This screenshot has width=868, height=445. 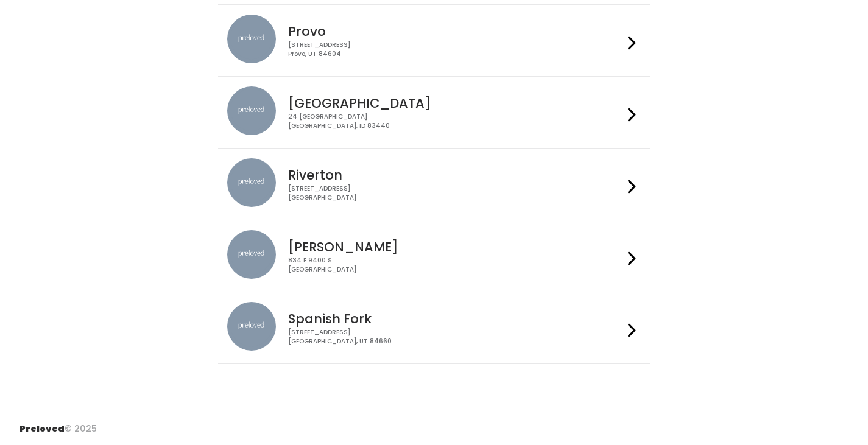 What do you see at coordinates (456, 319) in the screenshot?
I see `h4: Spanish Fork` at bounding box center [456, 319].